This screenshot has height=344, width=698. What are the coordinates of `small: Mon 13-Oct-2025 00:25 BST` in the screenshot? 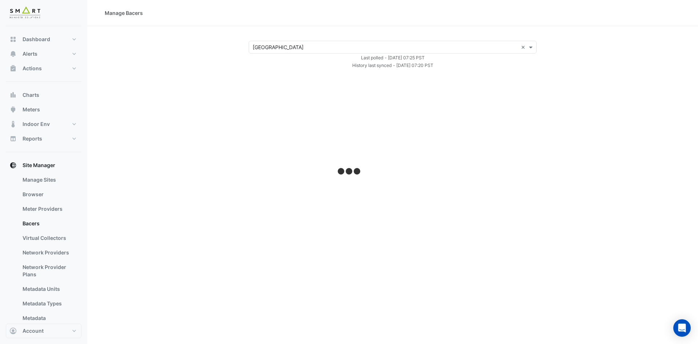 It's located at (393, 57).